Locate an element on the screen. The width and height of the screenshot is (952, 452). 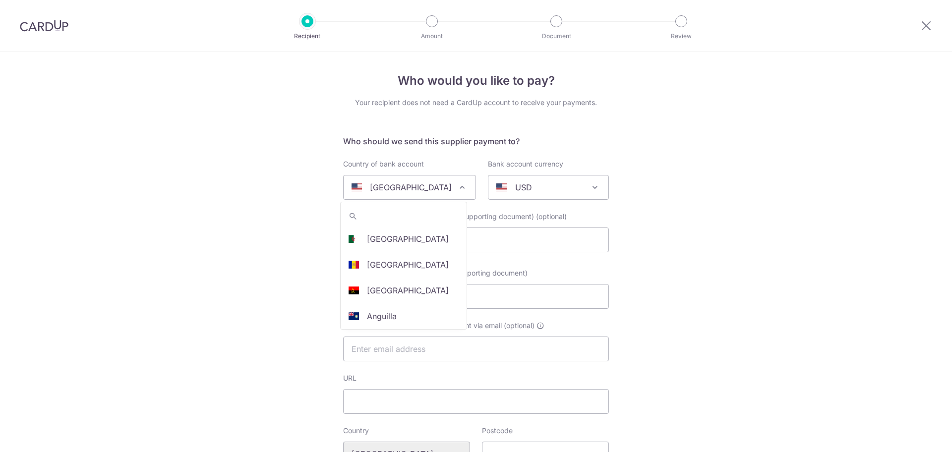
span: (optional) is located at coordinates (551, 217).